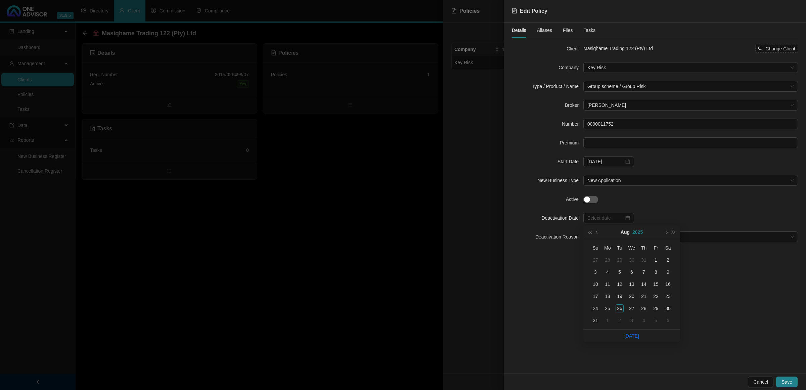  Describe the element at coordinates (668, 320) in the screenshot. I see `td: 2025-09-06` at that location.